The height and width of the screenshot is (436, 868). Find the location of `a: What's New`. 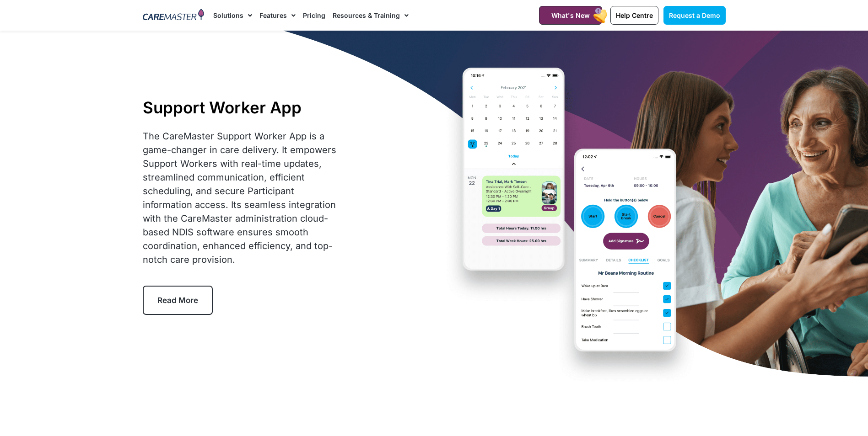

a: What's New is located at coordinates (570, 15).